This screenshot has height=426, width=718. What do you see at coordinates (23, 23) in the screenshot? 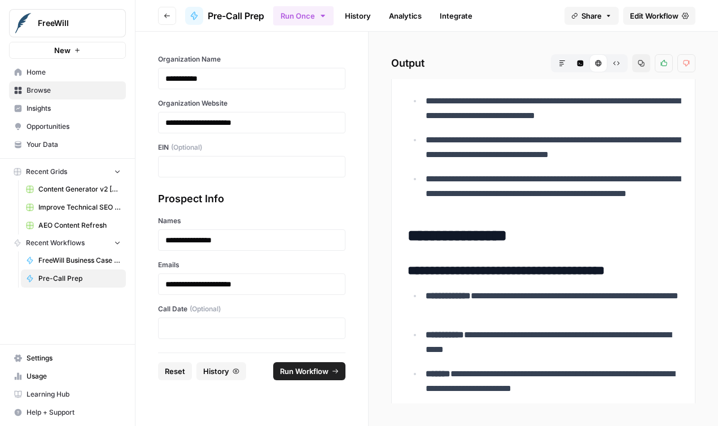
I see `img: FreeWill Logo` at bounding box center [23, 23].